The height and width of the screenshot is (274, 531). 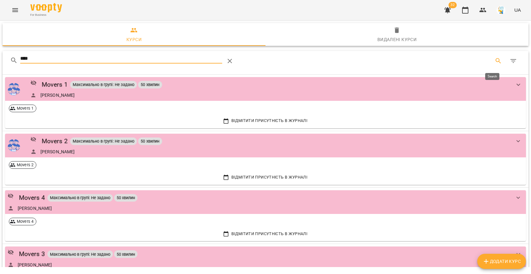 What do you see at coordinates (453, 5) in the screenshot?
I see `span: 32` at bounding box center [453, 5].